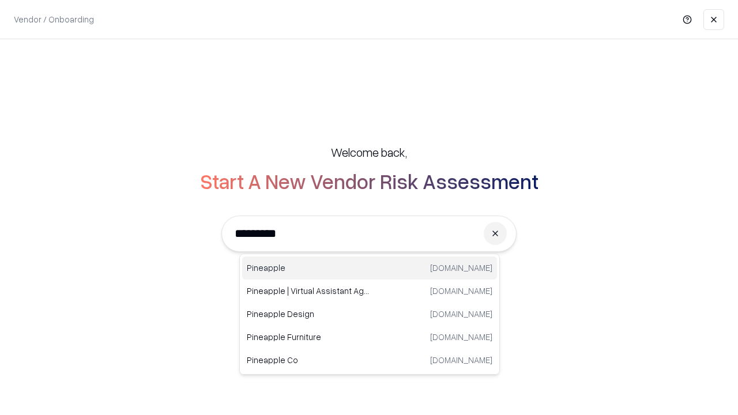 Image resolution: width=738 pixels, height=415 pixels. Describe the element at coordinates (308, 314) in the screenshot. I see `p: Pineapple Design` at that location.